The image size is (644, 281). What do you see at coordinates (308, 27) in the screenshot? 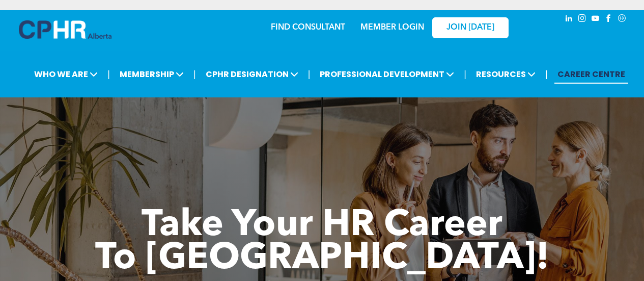
I see `a: FIND CONSULTANT` at bounding box center [308, 27].